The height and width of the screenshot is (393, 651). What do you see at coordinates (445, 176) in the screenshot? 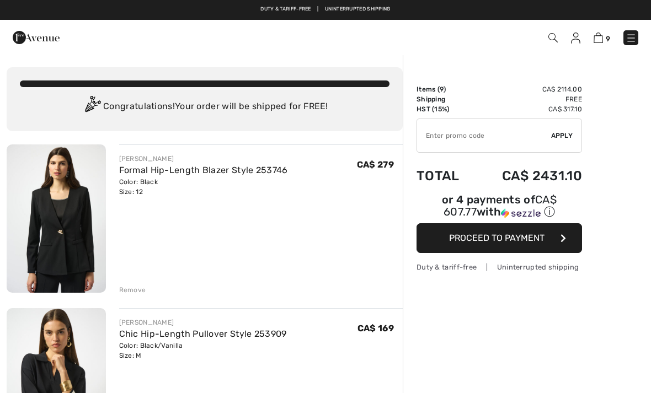
I see `td: Total` at bounding box center [445, 176].